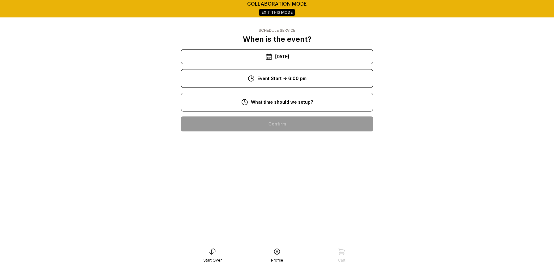  What do you see at coordinates (277, 30) in the screenshot?
I see `div: Schedule Service` at bounding box center [277, 30].